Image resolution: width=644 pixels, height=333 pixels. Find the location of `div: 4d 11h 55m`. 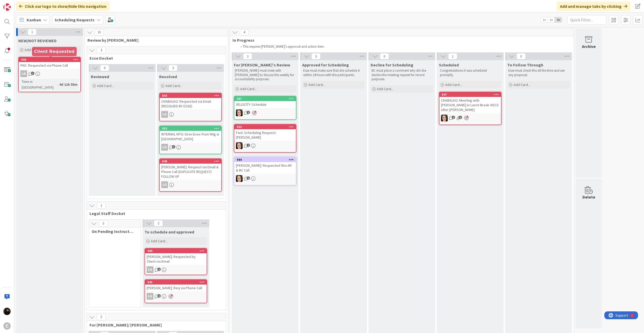

div: 4d 11h 55m is located at coordinates (68, 85).